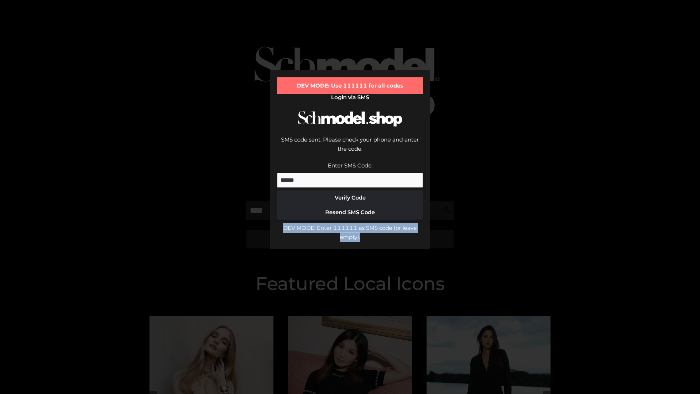 This screenshot has width=700, height=394. What do you see at coordinates (350, 86) in the screenshot?
I see `div: DEV MODE: Use 111111 for all codes` at bounding box center [350, 86].